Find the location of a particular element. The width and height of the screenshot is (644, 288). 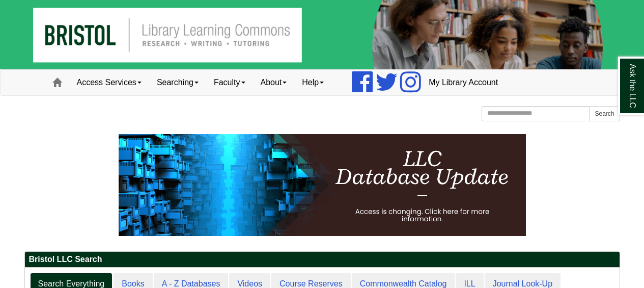

a: My Library Account is located at coordinates (464, 83).